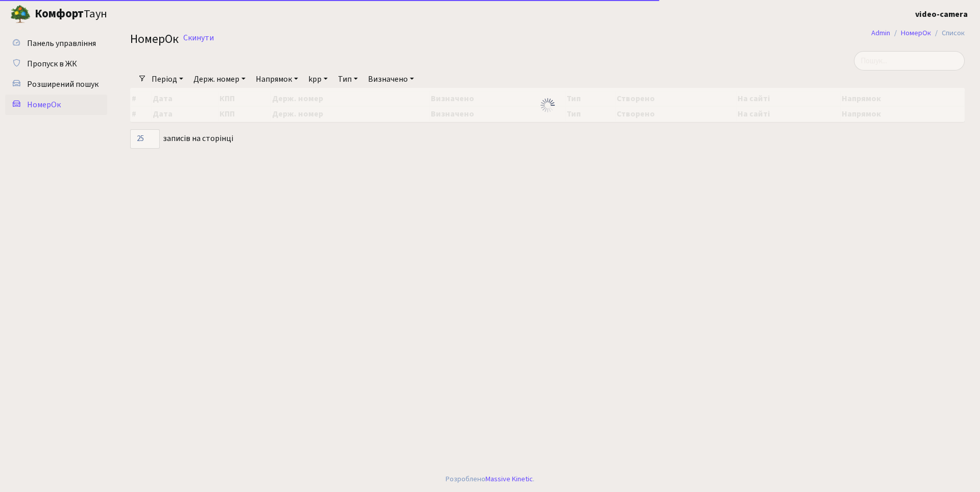  Describe the element at coordinates (61, 44) in the screenshot. I see `span: Панель управління` at that location.